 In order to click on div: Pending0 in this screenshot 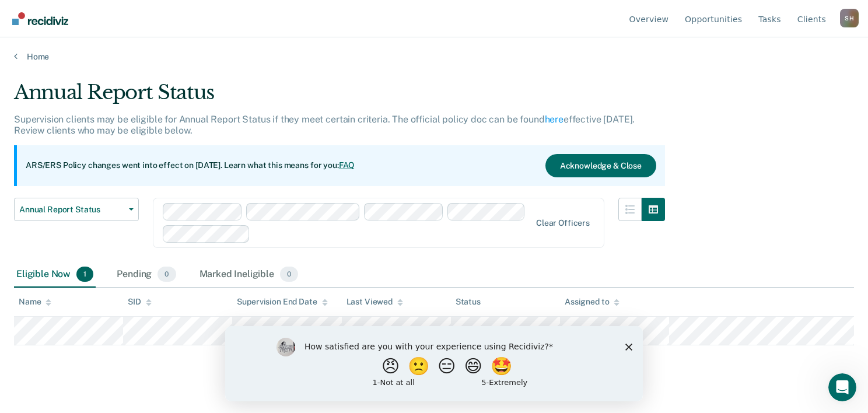, I will do `click(146, 275)`.